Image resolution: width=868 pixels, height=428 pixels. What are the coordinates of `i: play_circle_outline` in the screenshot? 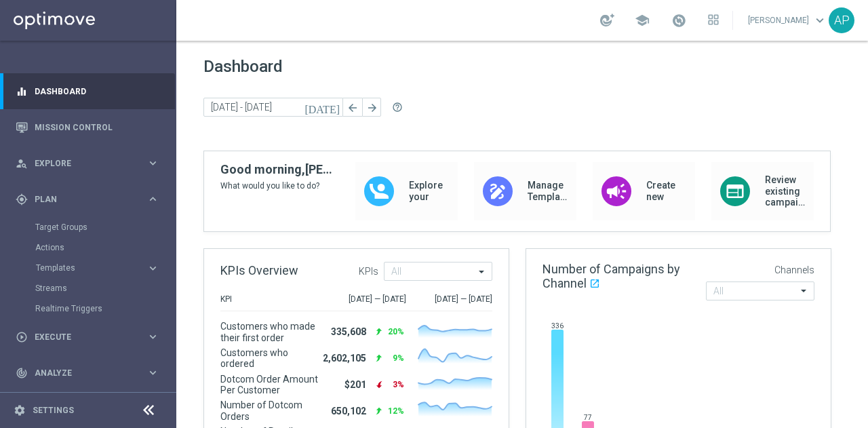 It's located at (22, 337).